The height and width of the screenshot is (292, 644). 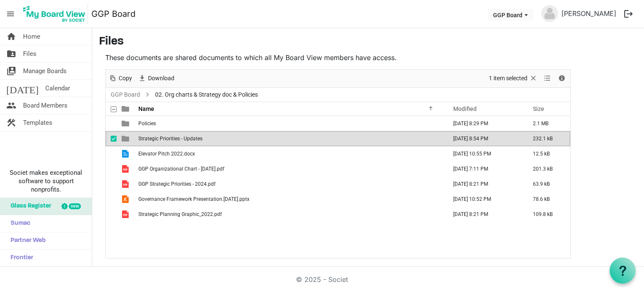 What do you see at coordinates (368, 42) in the screenshot?
I see `h3: Files` at bounding box center [368, 42].